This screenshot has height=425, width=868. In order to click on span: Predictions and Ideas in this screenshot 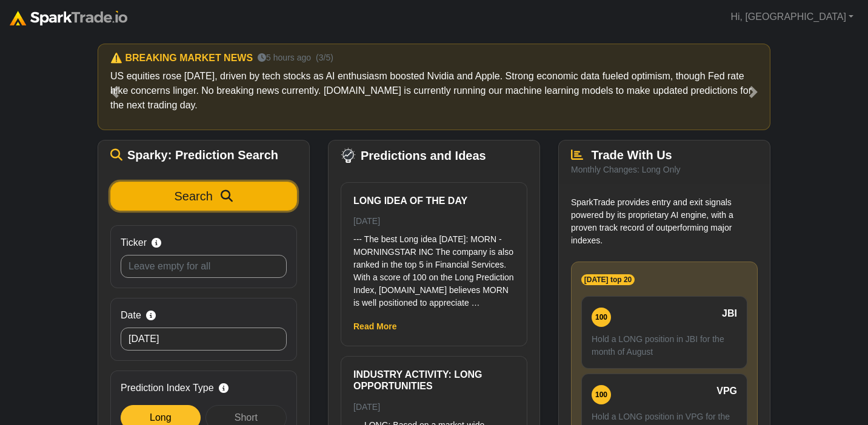, I will do `click(423, 156)`.